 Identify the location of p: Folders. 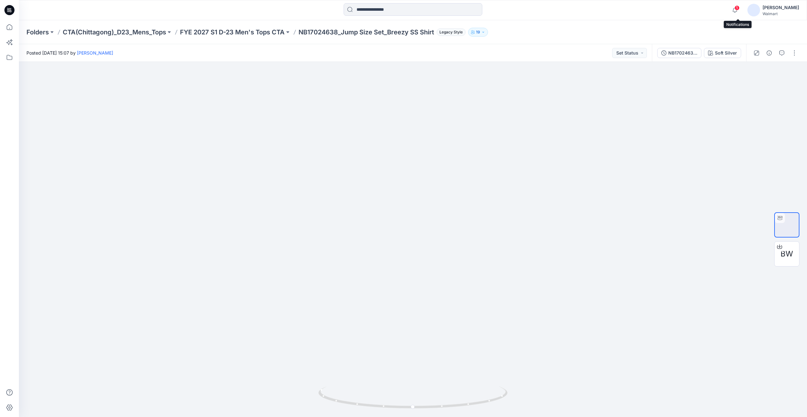
(38, 32).